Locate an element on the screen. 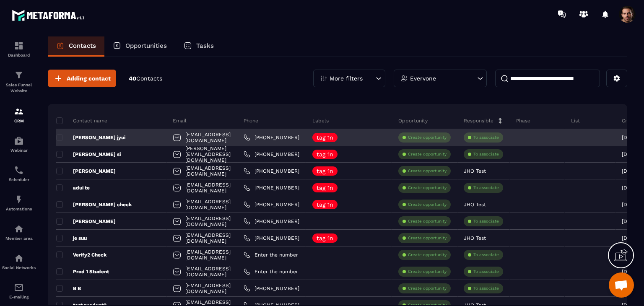 The height and width of the screenshot is (306, 644). p: More filters is located at coordinates (346, 78).